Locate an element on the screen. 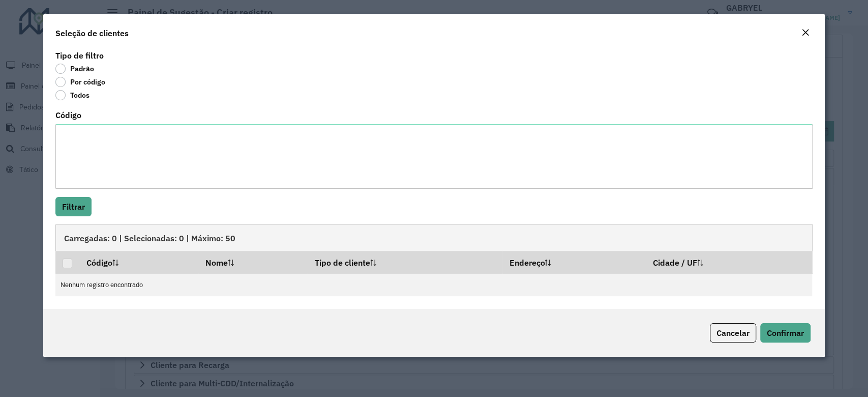 This screenshot has width=868, height=397. th: Tipo de cliente is located at coordinates (405, 262).